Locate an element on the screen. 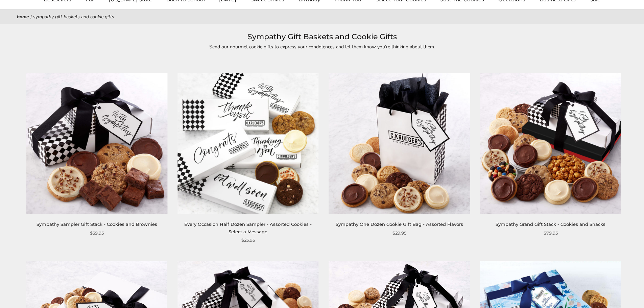 This screenshot has height=308, width=644. span: $29.95 is located at coordinates (399, 233).